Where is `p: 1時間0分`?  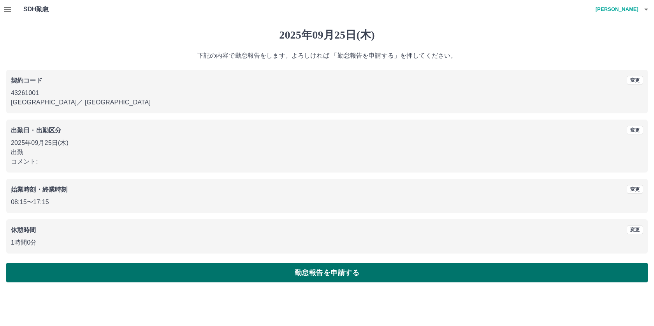 p: 1時間0分 is located at coordinates (327, 242).